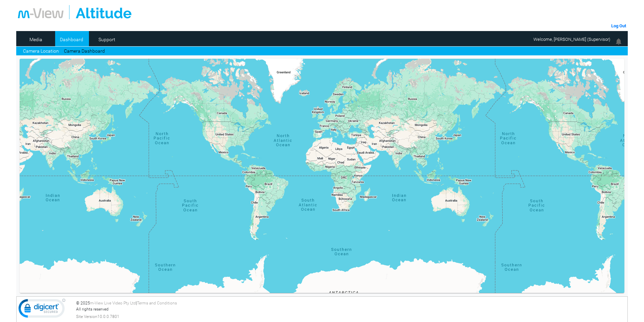 This screenshot has height=322, width=644. I want to click on a: Terms and Conditions, so click(157, 303).